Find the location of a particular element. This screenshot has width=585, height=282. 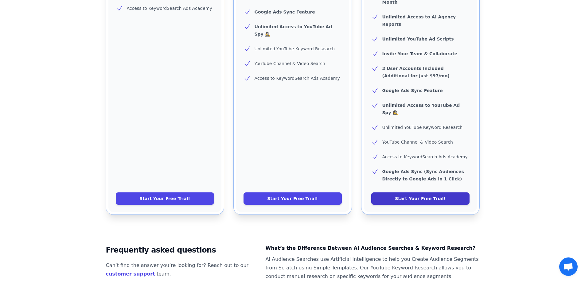

h2: Frequently asked questions is located at coordinates (181, 250).